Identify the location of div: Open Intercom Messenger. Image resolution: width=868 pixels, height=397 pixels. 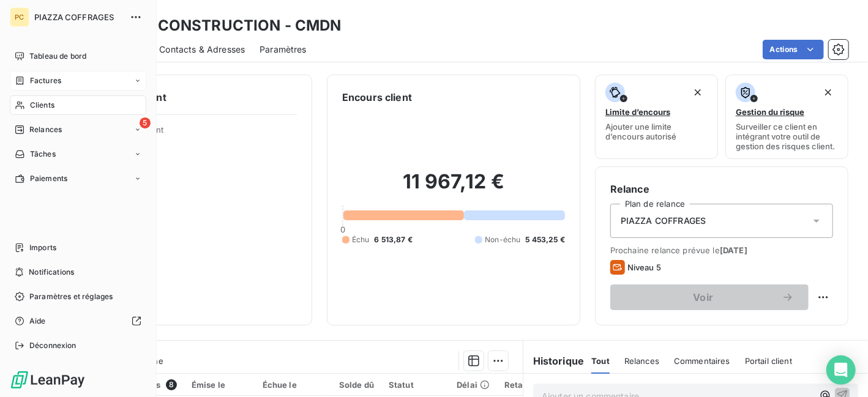
(841, 370).